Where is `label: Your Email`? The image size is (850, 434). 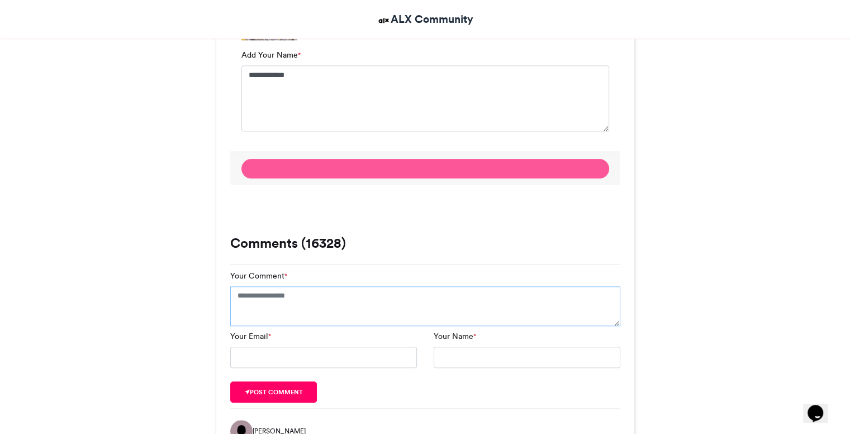 label: Your Email is located at coordinates (250, 336).